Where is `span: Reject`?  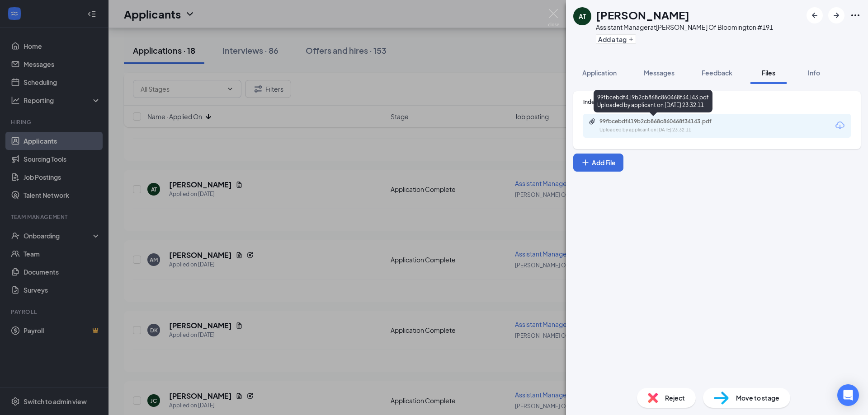 span: Reject is located at coordinates (675, 398).